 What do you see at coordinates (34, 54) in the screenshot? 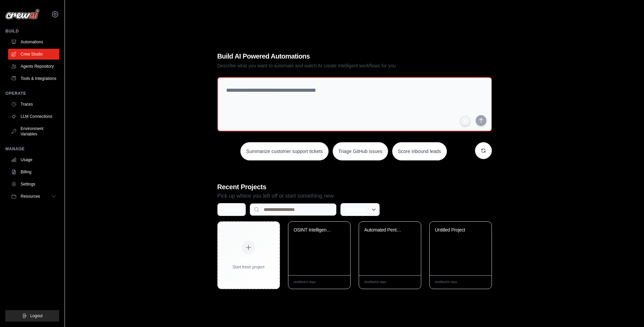
I see `a: Crew Studio` at bounding box center [34, 54].